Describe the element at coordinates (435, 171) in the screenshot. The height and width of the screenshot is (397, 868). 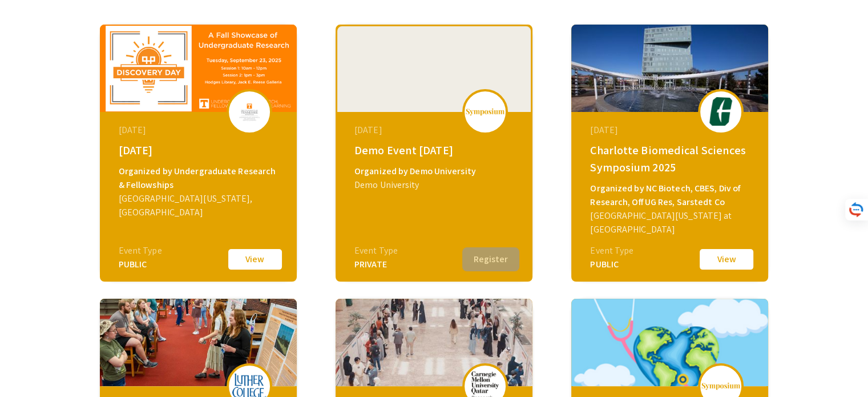
I see `div: Organized by Demo University` at that location.